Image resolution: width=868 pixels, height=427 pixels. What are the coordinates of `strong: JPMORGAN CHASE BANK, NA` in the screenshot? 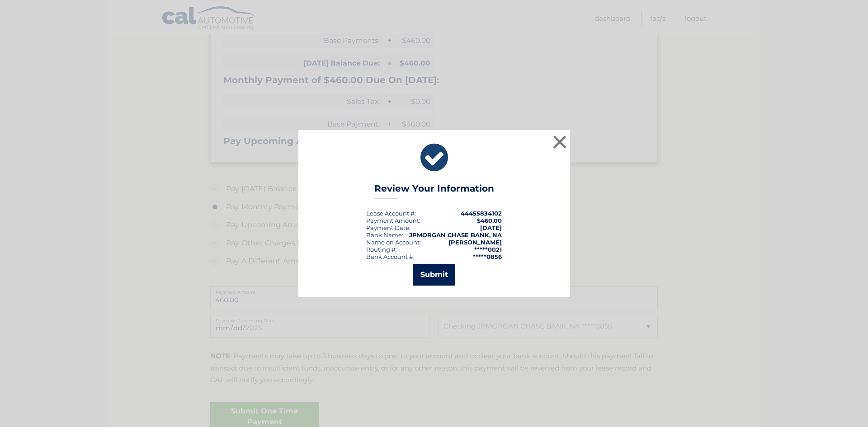 It's located at (455, 235).